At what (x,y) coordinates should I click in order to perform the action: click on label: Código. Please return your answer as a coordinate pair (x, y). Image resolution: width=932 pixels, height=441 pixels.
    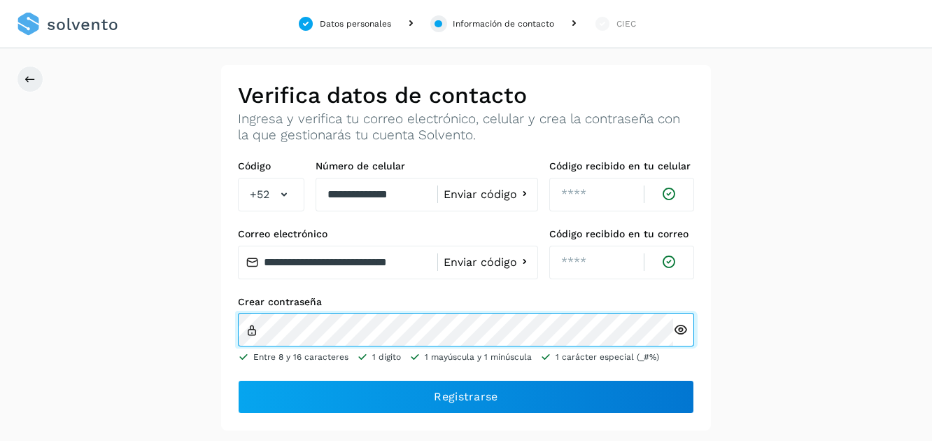
    Looking at the image, I should click on (271, 166).